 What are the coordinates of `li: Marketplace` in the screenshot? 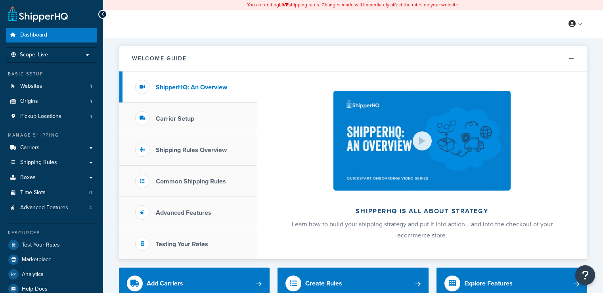 It's located at (52, 259).